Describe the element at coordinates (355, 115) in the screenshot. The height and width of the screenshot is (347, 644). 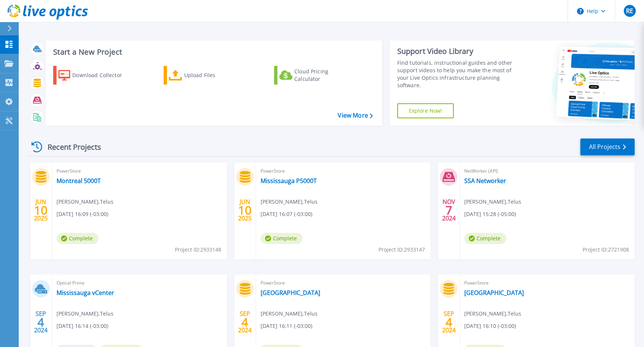
I see `a: View More` at that location.